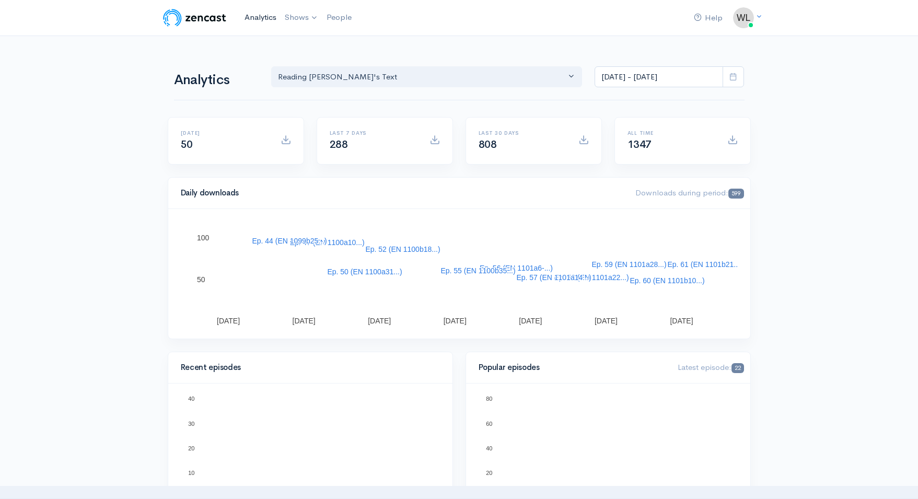  I want to click on text: Ep. 44 (EN 1099b25...), so click(289, 241).